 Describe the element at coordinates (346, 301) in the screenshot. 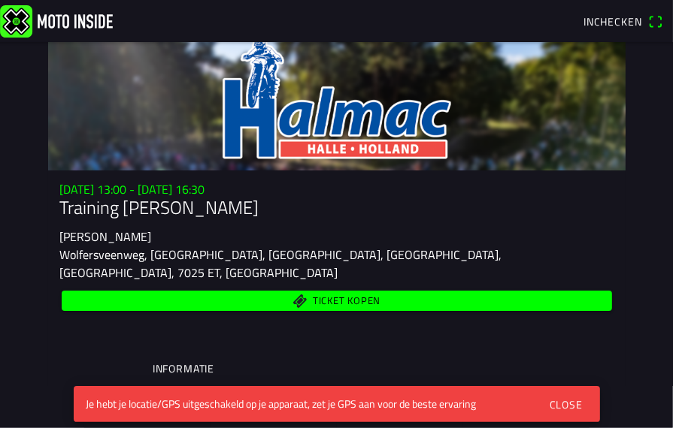

I see `span: Ticket kopen` at that location.